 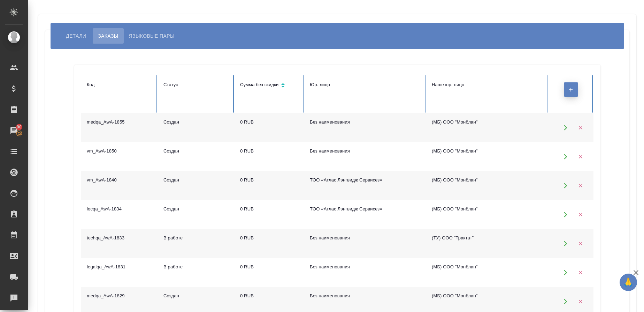 I want to click on a: 90, so click(x=14, y=131).